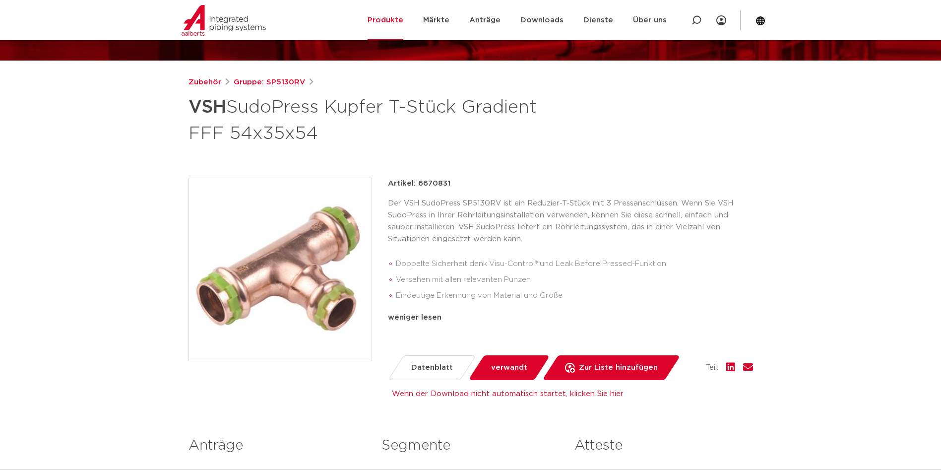 The image size is (941, 470). Describe the element at coordinates (470, 445) in the screenshot. I see `h3: Segmente` at that location.